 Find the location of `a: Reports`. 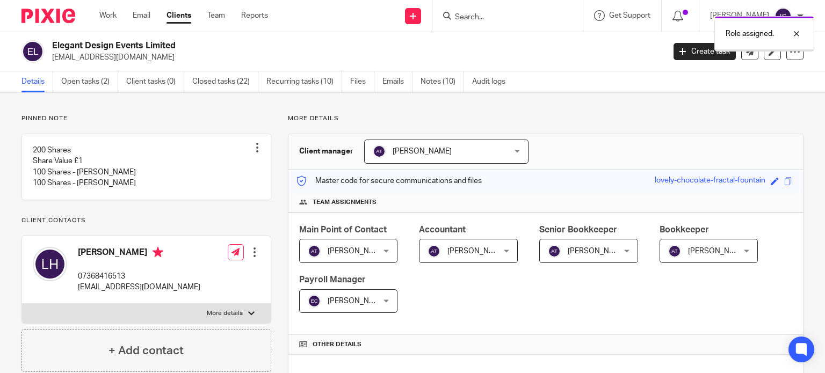

a: Reports is located at coordinates (255, 16).